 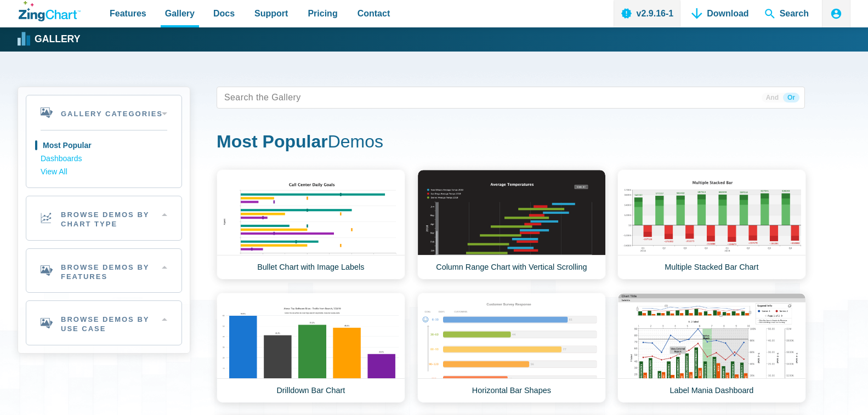 What do you see at coordinates (104, 159) in the screenshot?
I see `a: Dashboards` at bounding box center [104, 159].